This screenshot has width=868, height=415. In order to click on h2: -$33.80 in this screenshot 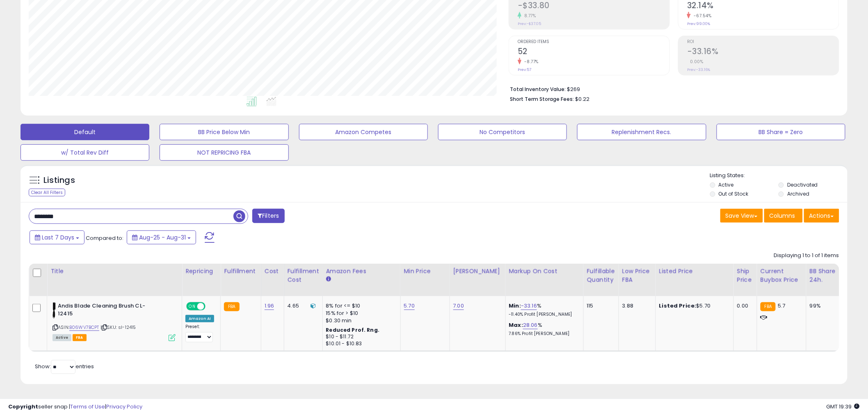, I will do `click(594, 6)`.